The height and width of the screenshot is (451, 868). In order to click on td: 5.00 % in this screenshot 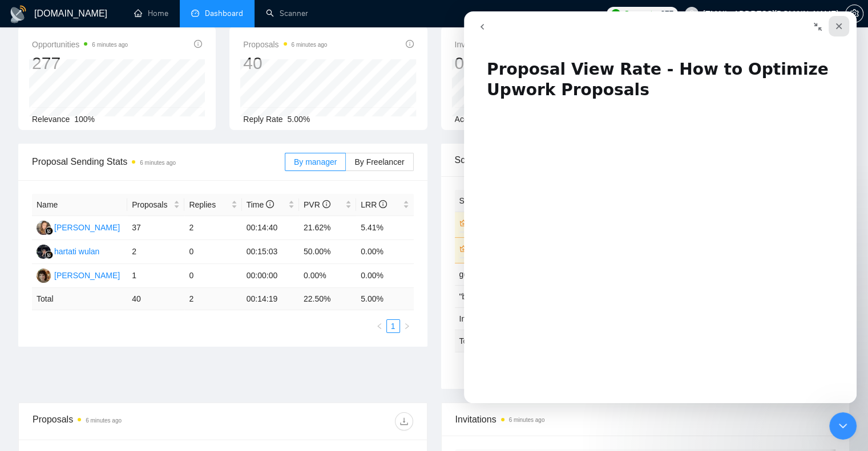, I will do `click(384, 299)`.